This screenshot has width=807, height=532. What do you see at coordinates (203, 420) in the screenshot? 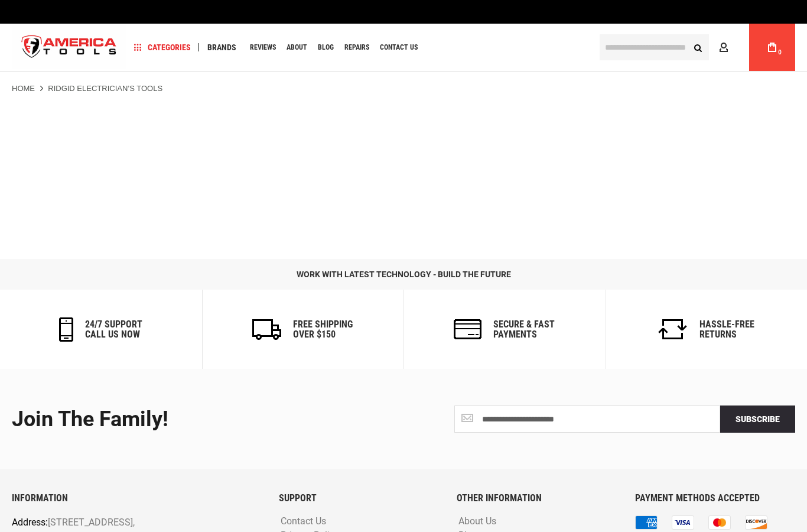
I see `div: Join the Family!` at bounding box center [203, 420].